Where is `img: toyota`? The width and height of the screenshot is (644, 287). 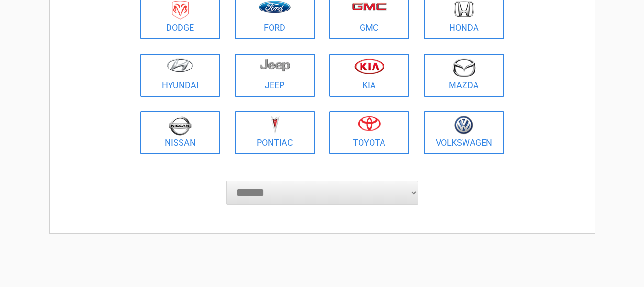 img: toyota is located at coordinates (369, 124).